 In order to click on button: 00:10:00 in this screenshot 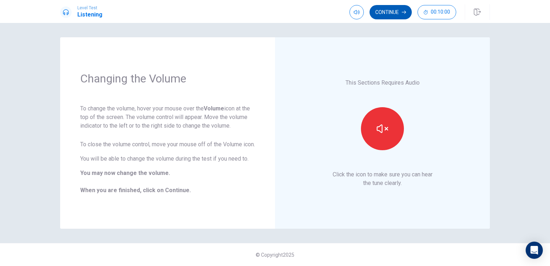, I will do `click(437, 12)`.